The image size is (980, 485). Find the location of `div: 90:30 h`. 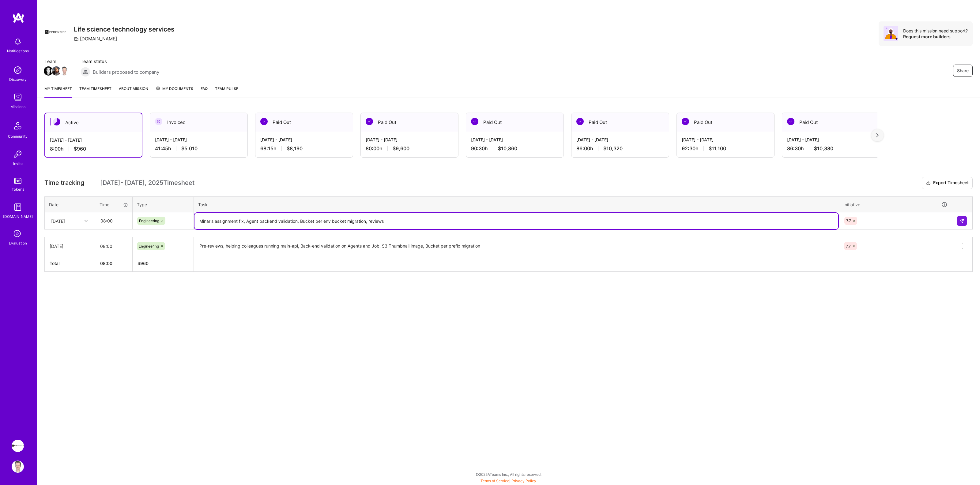

div: 90:30 h is located at coordinates (514, 149).